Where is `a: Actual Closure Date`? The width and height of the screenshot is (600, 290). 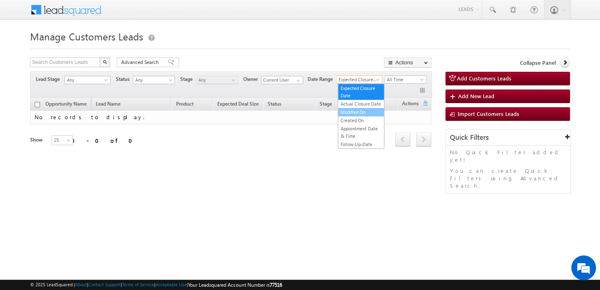 a: Actual Closure Date is located at coordinates (361, 104).